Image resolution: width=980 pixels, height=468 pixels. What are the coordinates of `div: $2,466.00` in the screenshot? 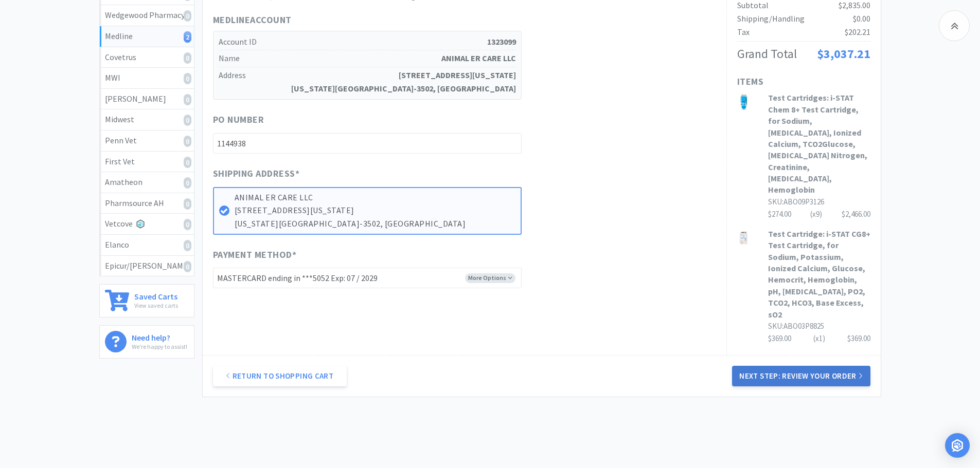 It's located at (856, 215).